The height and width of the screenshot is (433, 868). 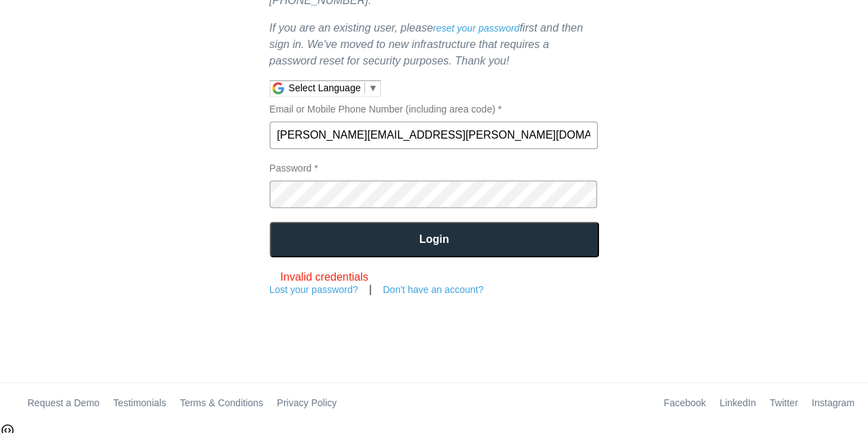 What do you see at coordinates (334, 88) in the screenshot?
I see `a: Select Language​` at bounding box center [334, 88].